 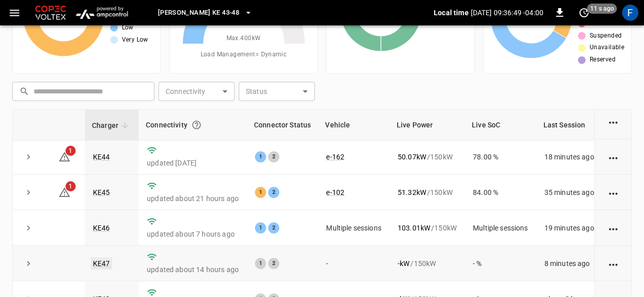 What do you see at coordinates (283, 125) in the screenshot?
I see `th: Connector Status` at bounding box center [283, 125].